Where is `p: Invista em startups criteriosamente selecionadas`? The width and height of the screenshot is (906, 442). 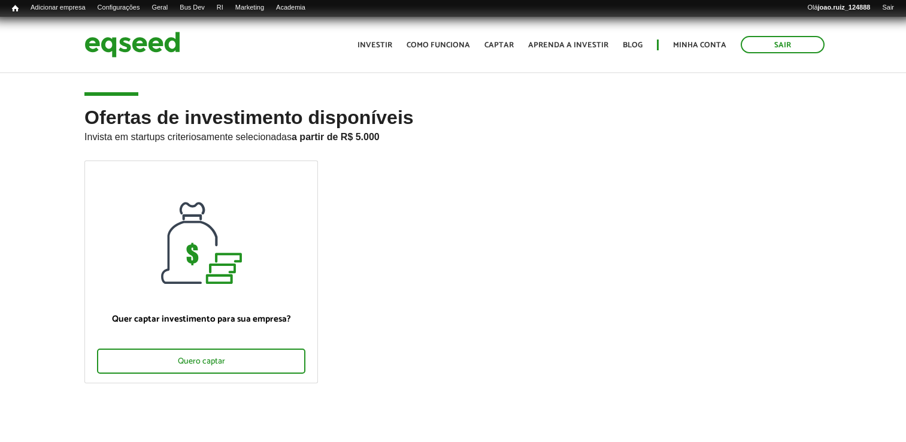
p: Invista em startups criteriosamente selecionadas is located at coordinates (453, 135).